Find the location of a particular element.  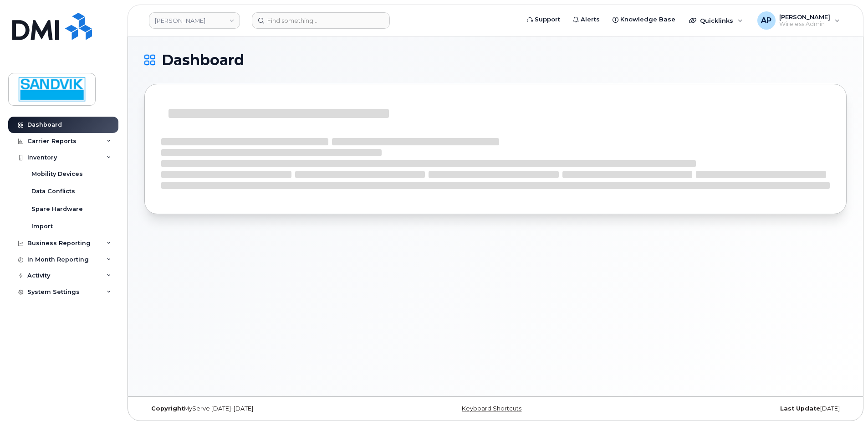

span: Dashboard is located at coordinates (203, 60).